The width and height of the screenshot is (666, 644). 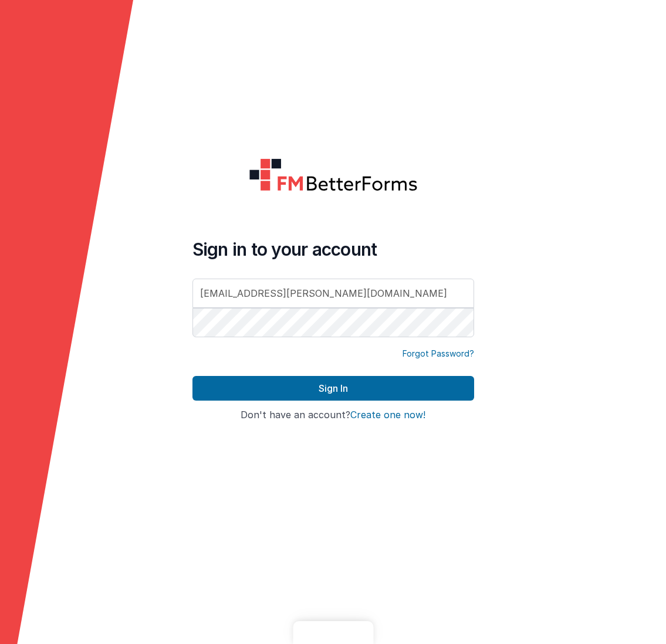 I want to click on button: Sign In, so click(x=333, y=388).